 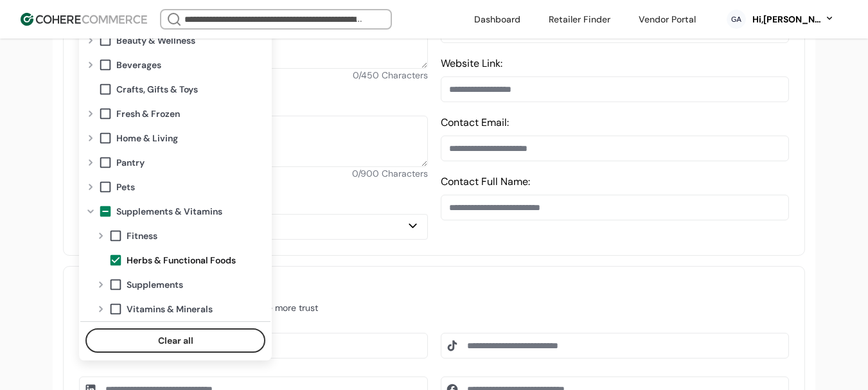 I want to click on span: Vitamins & Minerals, so click(x=170, y=309).